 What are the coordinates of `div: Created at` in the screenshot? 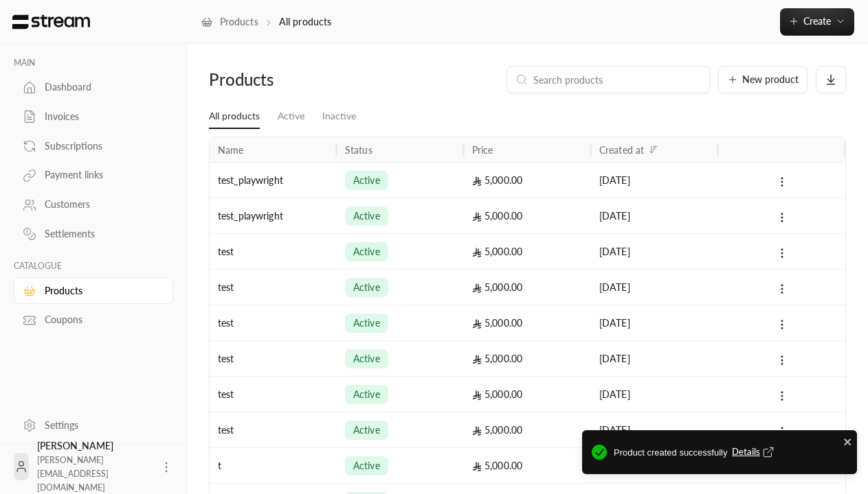 It's located at (621, 149).